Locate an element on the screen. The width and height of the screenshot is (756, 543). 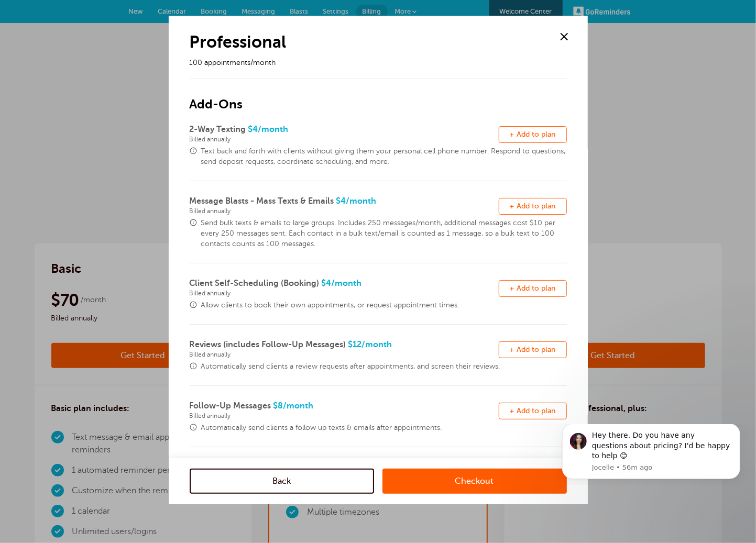
h1: Professional is located at coordinates (366, 42).